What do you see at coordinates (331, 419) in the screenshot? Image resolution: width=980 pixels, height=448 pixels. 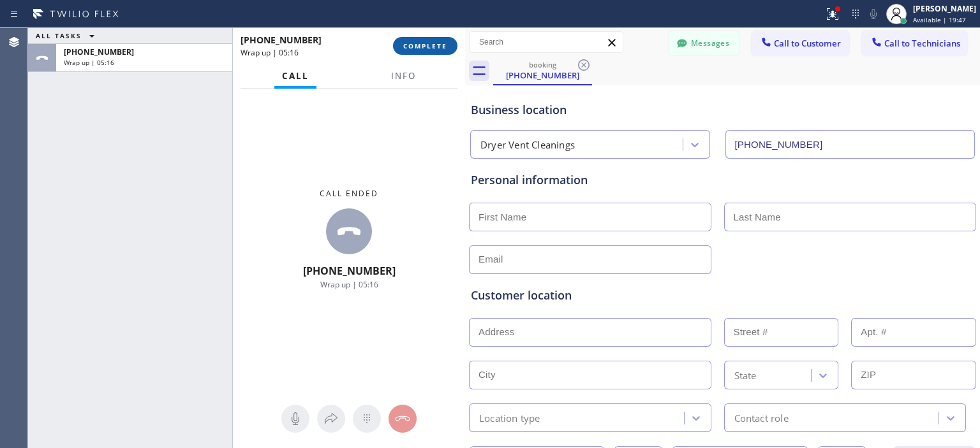 I see `button: Open directory` at bounding box center [331, 419].